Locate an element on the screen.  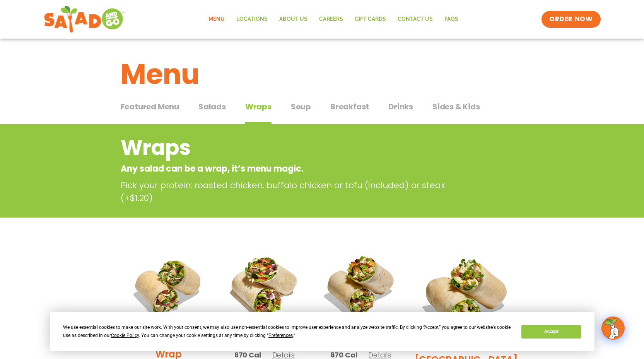
span: Drinks is located at coordinates (401, 107).